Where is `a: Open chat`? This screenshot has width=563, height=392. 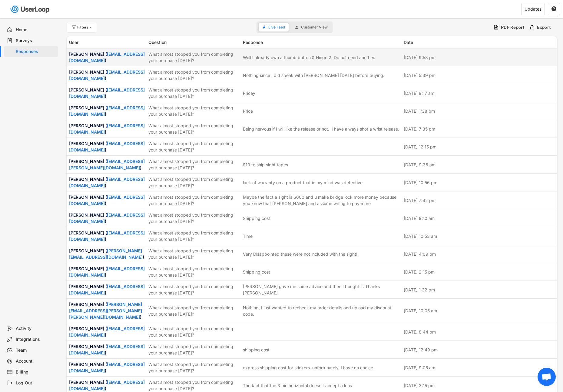
a: Open chat is located at coordinates (547, 377).